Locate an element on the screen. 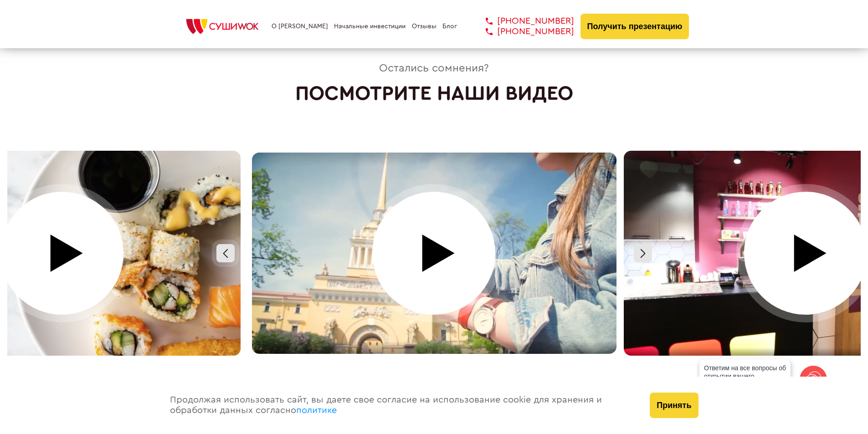 The image size is (868, 434). a: Отзывы is located at coordinates (424, 26).